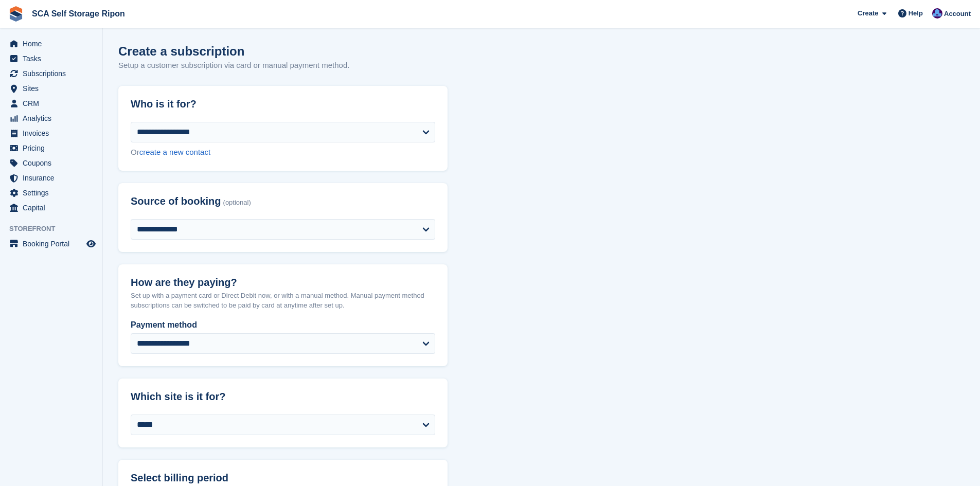 Image resolution: width=980 pixels, height=486 pixels. What do you see at coordinates (54, 243) in the screenshot?
I see `span: Booking Portal` at bounding box center [54, 243].